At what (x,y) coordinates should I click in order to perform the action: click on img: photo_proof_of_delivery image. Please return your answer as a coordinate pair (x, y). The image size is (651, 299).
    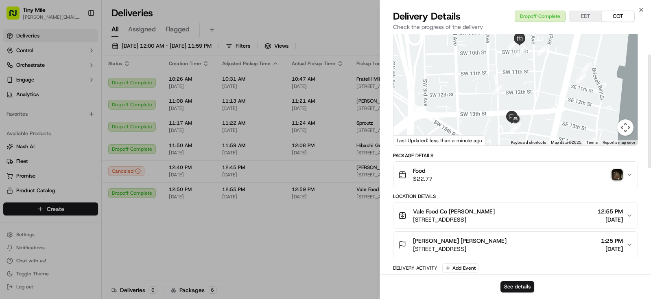
    Looking at the image, I should click on (618, 175).